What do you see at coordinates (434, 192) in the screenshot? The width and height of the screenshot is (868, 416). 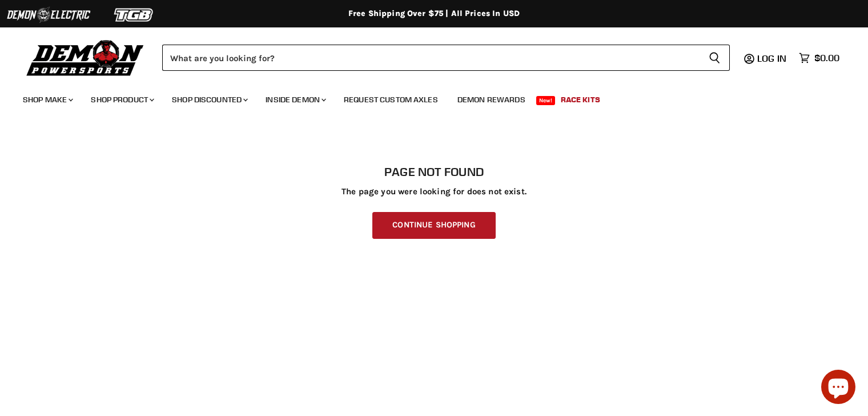 I see `p: The page you were looking for does not exist.` at bounding box center [434, 192].